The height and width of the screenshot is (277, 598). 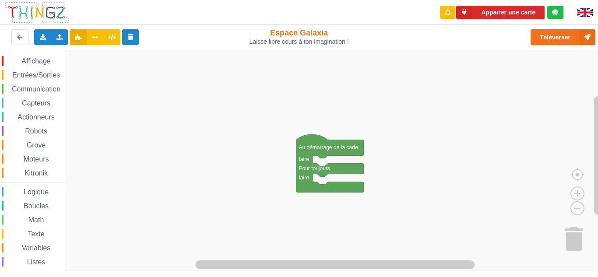 What do you see at coordinates (36, 159) in the screenshot?
I see `span: Moteurs` at bounding box center [36, 159].